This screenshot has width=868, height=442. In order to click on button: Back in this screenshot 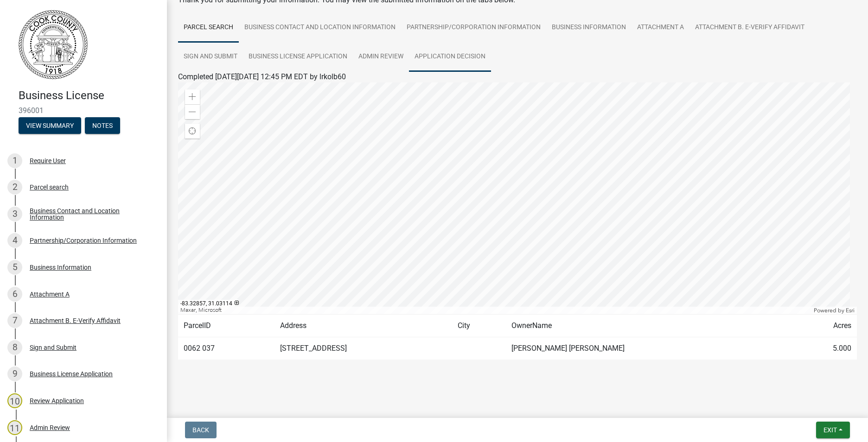, I will do `click(201, 430)`.